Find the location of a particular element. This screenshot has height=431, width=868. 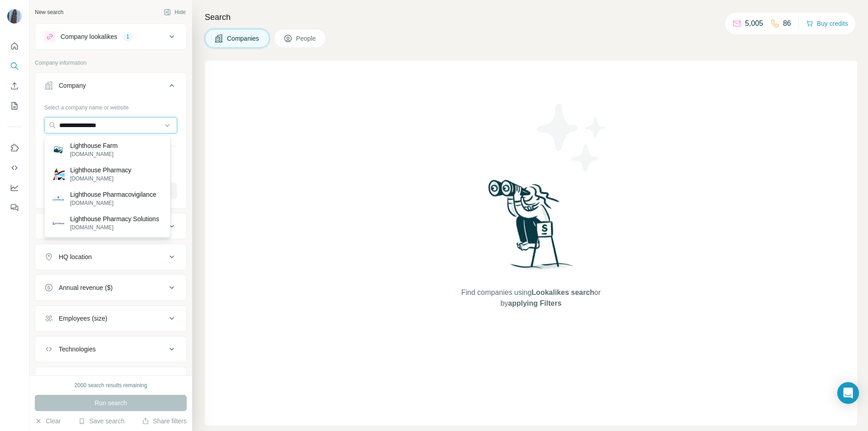

span: Find companies using or by is located at coordinates (531, 298).